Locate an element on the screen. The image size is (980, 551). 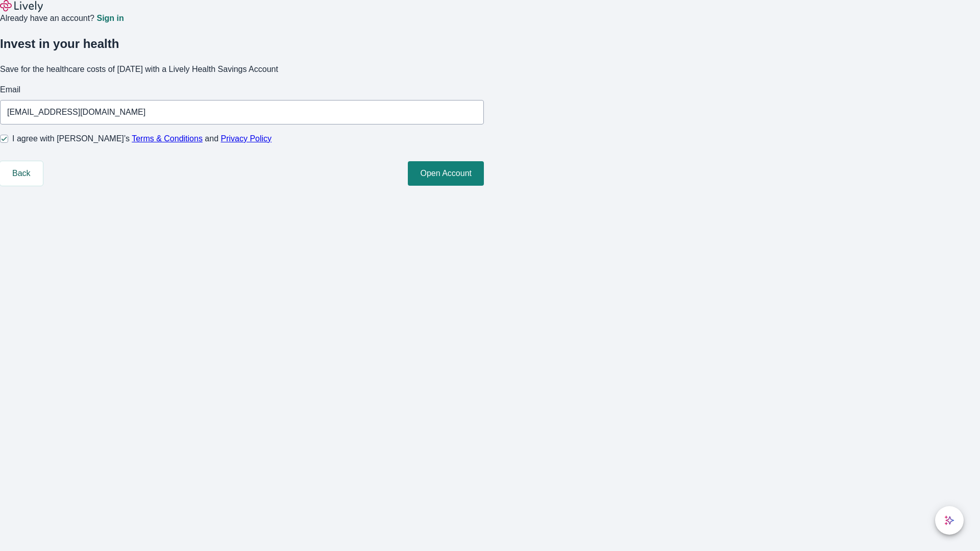
a: Privacy Policy is located at coordinates (246, 138).